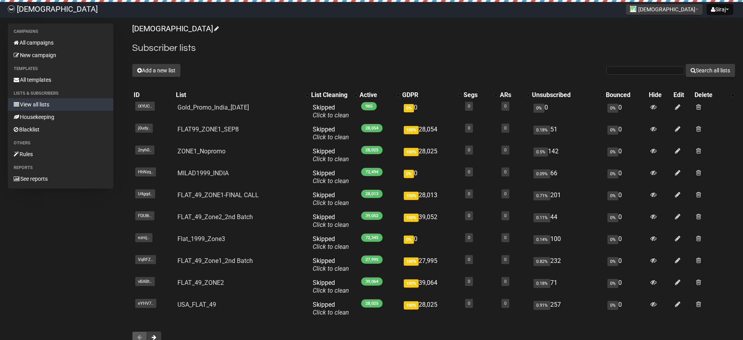 Image resolution: width=743 pixels, height=340 pixels. I want to click on span: iXYUC.., so click(145, 106).